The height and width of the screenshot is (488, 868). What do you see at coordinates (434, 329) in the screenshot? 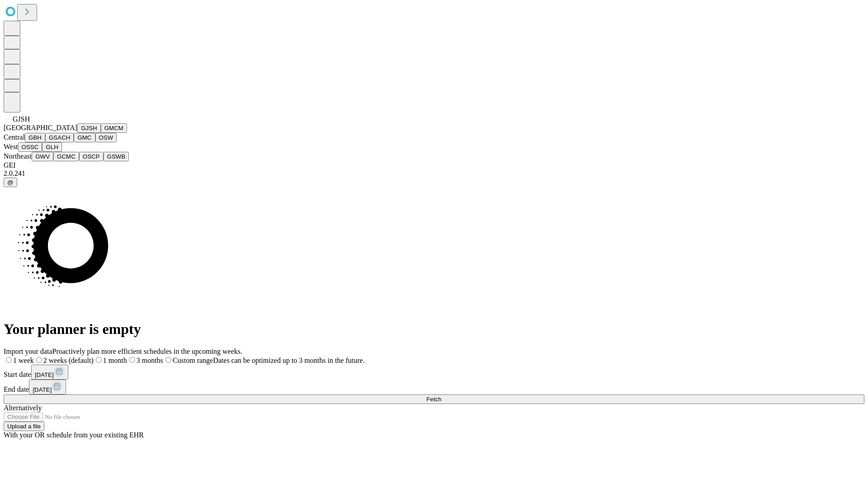
I see `h1: Your planner is empty` at bounding box center [434, 329].